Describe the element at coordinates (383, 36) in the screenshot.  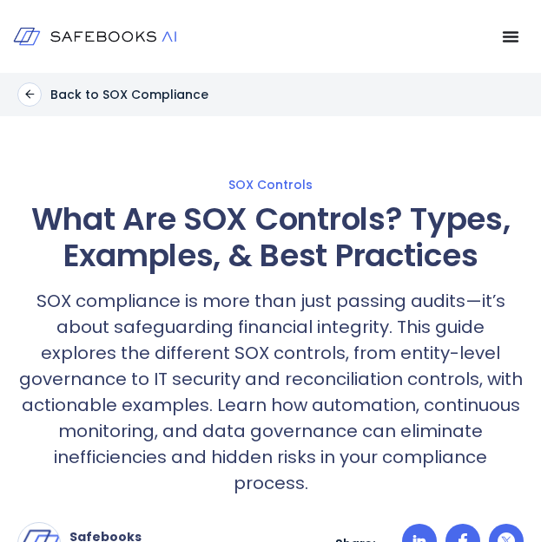
I see `nav: Menu` at that location.